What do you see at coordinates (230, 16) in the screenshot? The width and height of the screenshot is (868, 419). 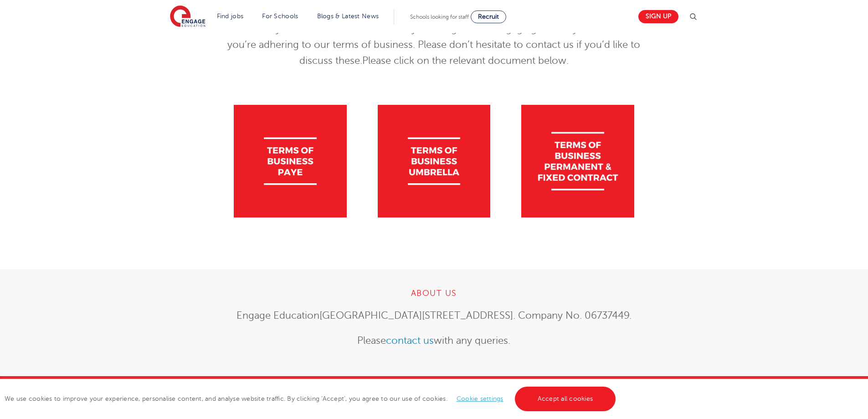 I see `a: Find jobs` at bounding box center [230, 16].